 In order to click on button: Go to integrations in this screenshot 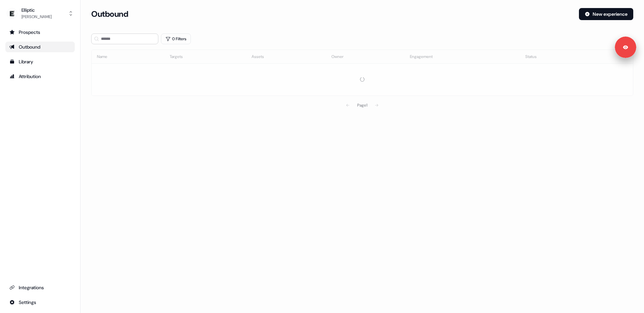, I will do `click(40, 302)`.